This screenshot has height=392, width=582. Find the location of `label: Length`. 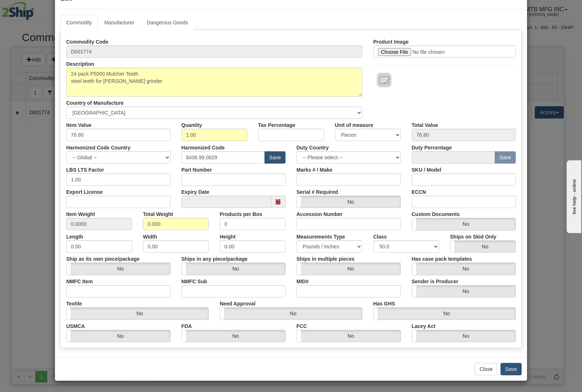

label: Length is located at coordinates (75, 235).